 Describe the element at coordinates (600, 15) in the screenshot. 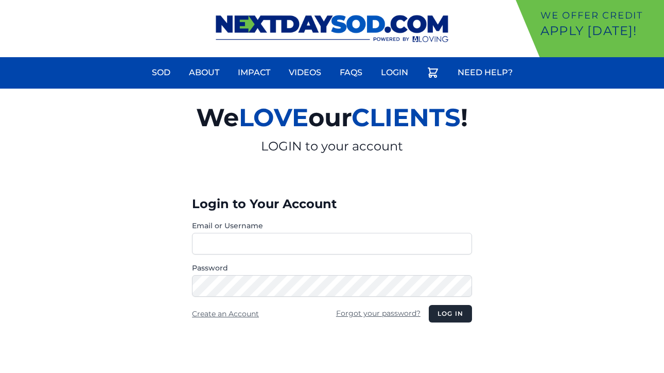

I see `p: We offer Credit` at that location.